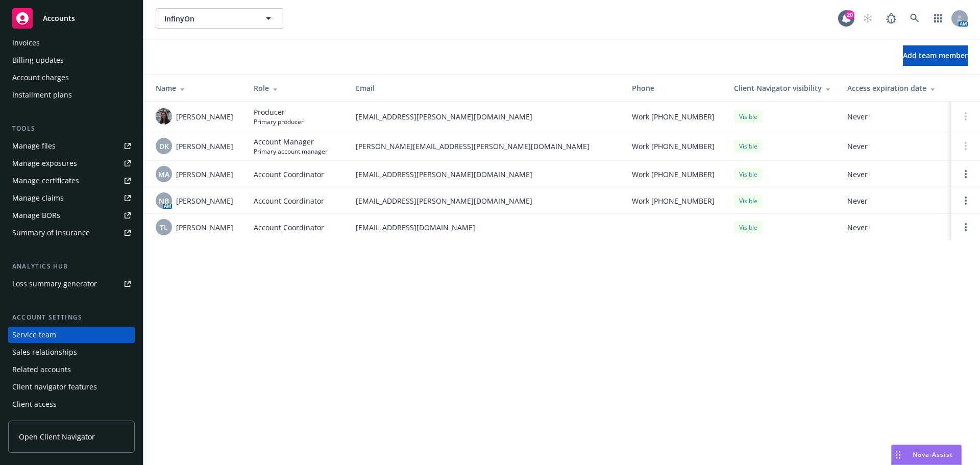  Describe the element at coordinates (279, 122) in the screenshot. I see `span: Primary producer` at that location.